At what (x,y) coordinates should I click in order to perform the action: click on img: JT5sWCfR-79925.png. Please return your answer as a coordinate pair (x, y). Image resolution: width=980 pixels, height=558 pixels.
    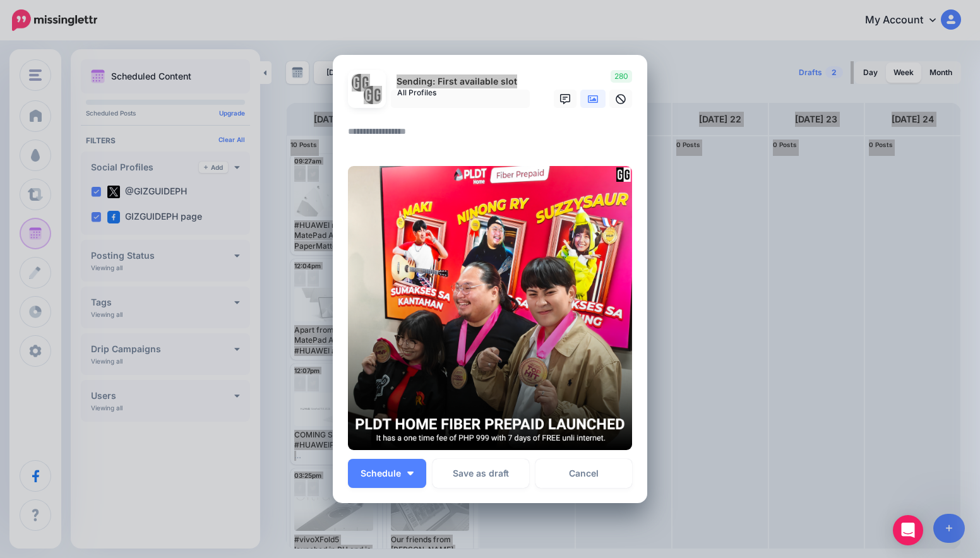
    Looking at the image, I should click on (373, 94).